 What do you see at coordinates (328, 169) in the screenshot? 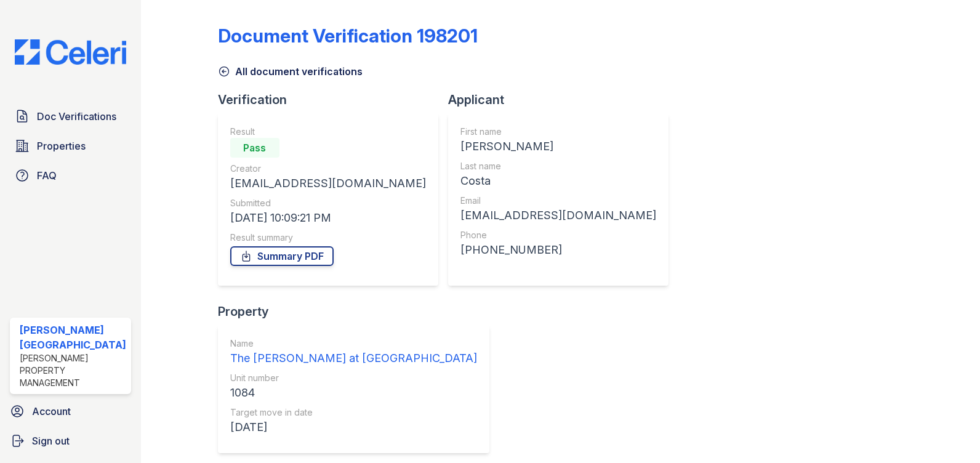
I see `div: Creator` at bounding box center [328, 169].